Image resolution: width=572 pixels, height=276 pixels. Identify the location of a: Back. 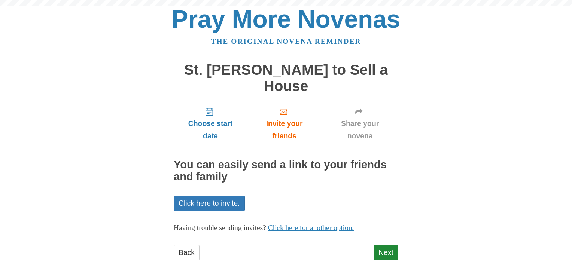
(186, 253).